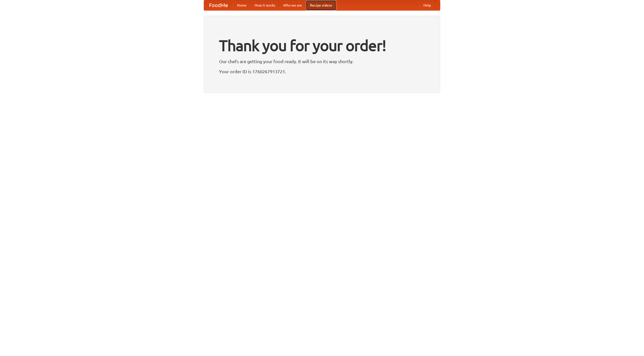 This screenshot has width=644, height=356. What do you see at coordinates (321, 5) in the screenshot?
I see `a: Recipe videos` at bounding box center [321, 5].